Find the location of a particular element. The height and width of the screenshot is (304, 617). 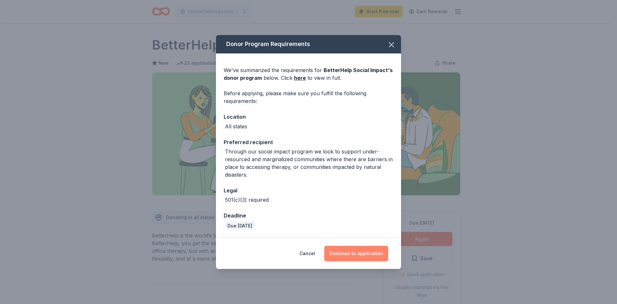

div: Through our social impact program we look to support under-resourced and marginalized communities... is located at coordinates (309, 163).